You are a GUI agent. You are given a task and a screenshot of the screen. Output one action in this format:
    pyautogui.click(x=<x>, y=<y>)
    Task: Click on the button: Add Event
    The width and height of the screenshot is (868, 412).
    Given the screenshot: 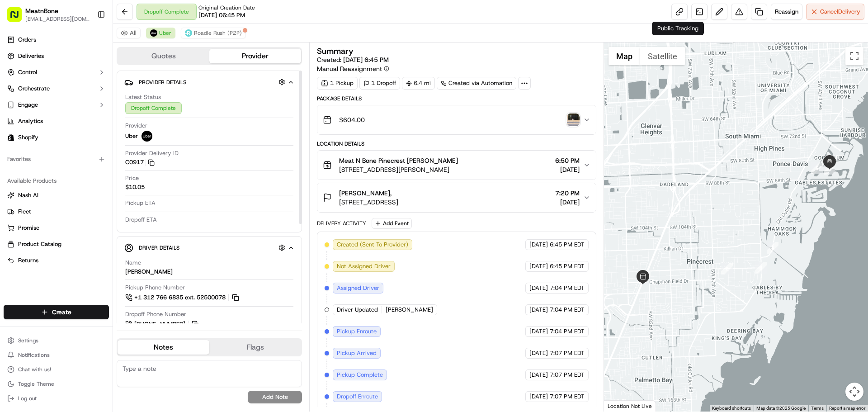 What is the action you would take?
    pyautogui.click(x=392, y=223)
    